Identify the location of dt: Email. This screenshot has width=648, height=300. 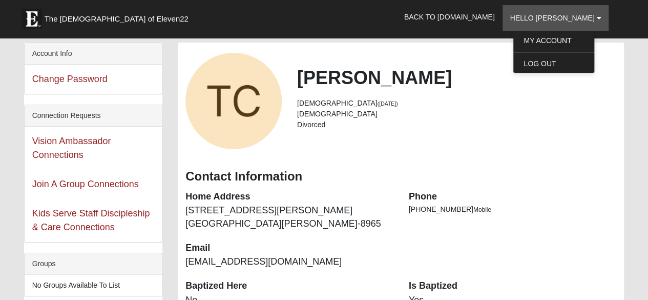
(290, 248).